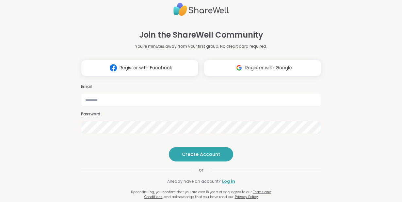 The width and height of the screenshot is (402, 202). Describe the element at coordinates (208, 194) in the screenshot. I see `a: Terms and Conditions` at that location.